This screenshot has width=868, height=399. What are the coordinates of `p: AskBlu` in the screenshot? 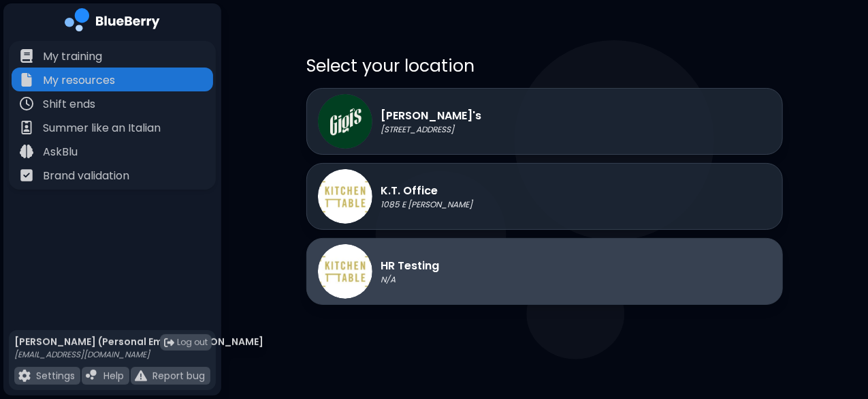 It's located at (60, 152).